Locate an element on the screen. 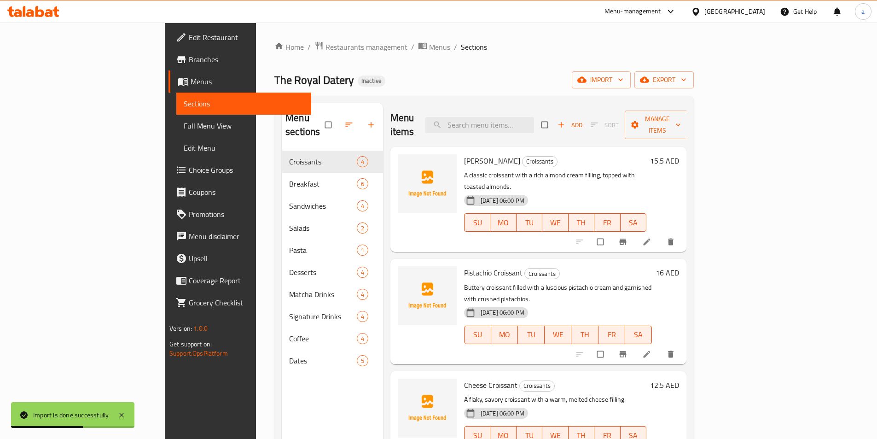 Image resolution: width=877 pixels, height=439 pixels. div: Matcha Drinks4 is located at coordinates (332, 294).